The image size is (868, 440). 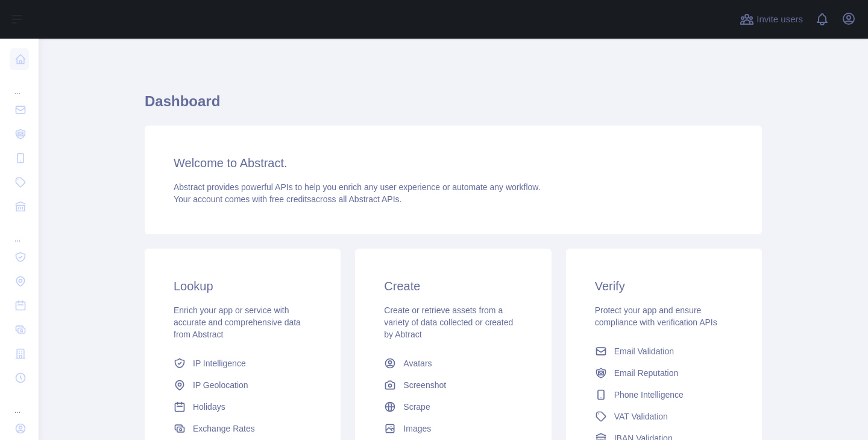 What do you see at coordinates (453, 163) in the screenshot?
I see `h3: Welcome to Abstract.` at bounding box center [453, 163].